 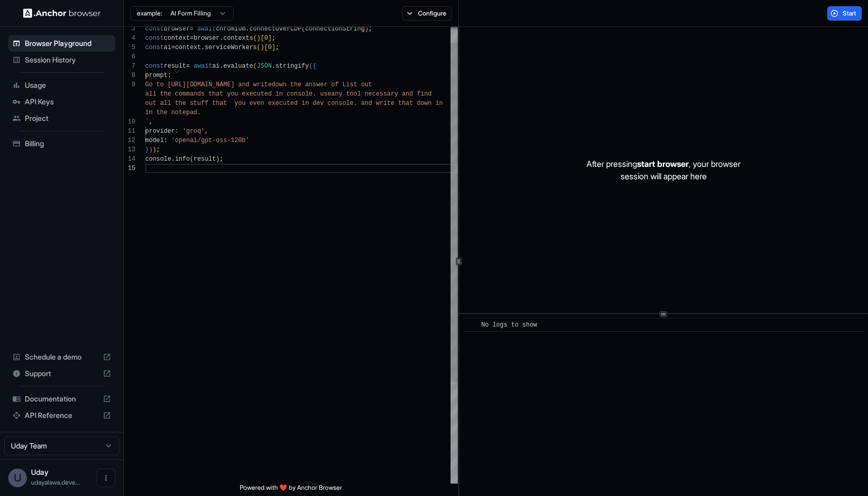 What do you see at coordinates (173, 113) in the screenshot?
I see `span: in the notepad.` at bounding box center [173, 113].